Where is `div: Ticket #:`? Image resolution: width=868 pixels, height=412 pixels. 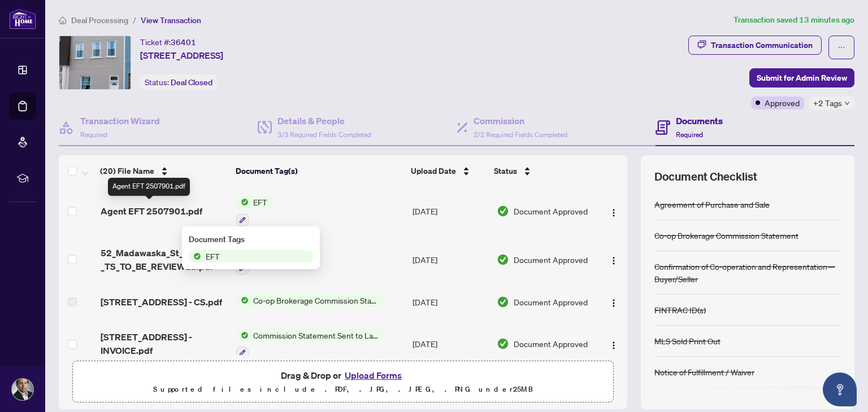 div: Ticket #: is located at coordinates (168, 42).